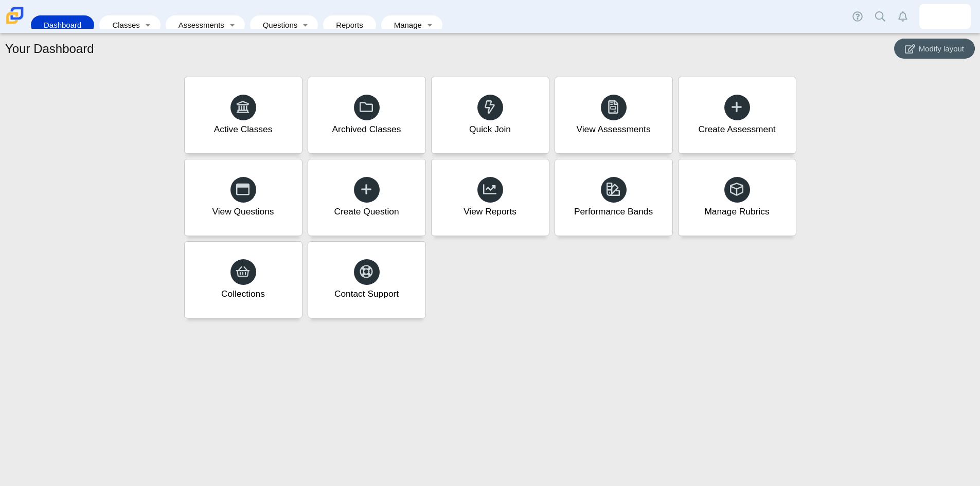  I want to click on a: Manage, so click(404, 25).